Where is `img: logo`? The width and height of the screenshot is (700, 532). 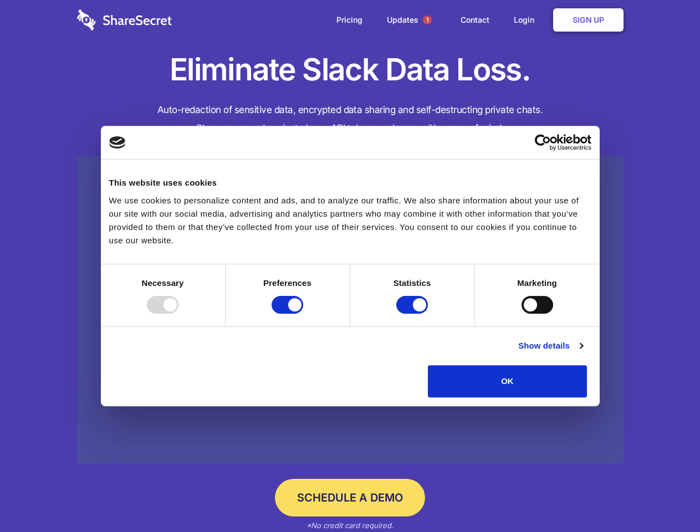 img: logo is located at coordinates (117, 142).